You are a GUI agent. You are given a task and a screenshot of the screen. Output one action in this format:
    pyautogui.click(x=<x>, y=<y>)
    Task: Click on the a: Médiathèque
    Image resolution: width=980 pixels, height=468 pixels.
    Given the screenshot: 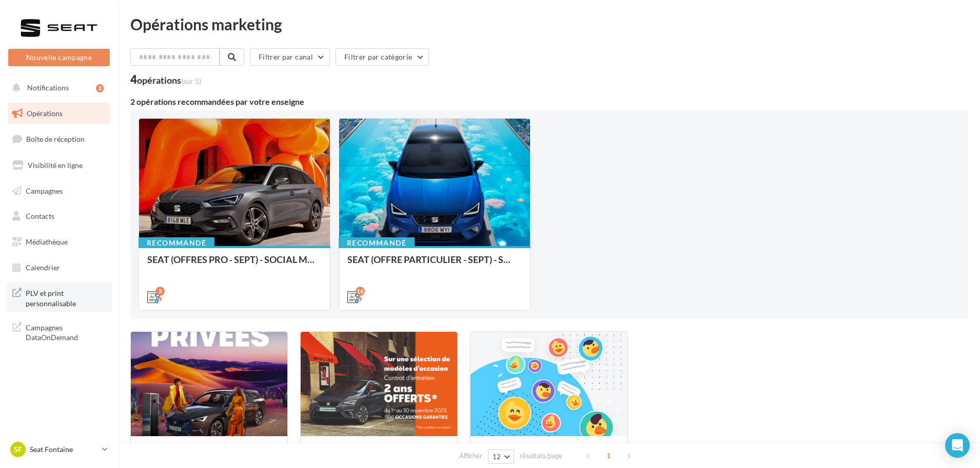 What is the action you would take?
    pyautogui.click(x=59, y=242)
    